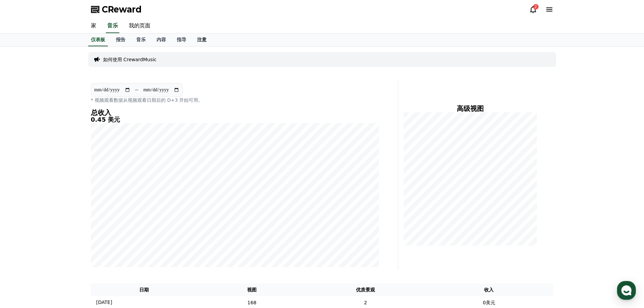 The height and width of the screenshot is (308, 644). I want to click on a: Home, so click(23, 223).